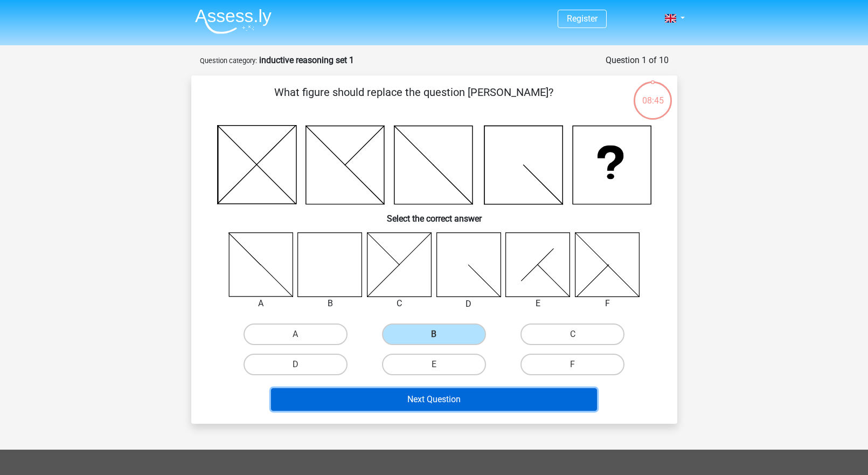  Describe the element at coordinates (469, 305) in the screenshot. I see `div: D` at that location.